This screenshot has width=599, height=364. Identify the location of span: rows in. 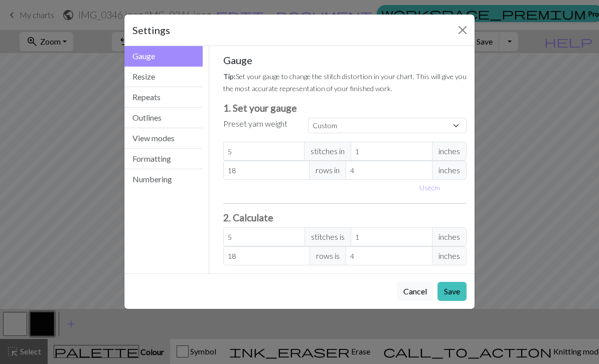
(327, 170).